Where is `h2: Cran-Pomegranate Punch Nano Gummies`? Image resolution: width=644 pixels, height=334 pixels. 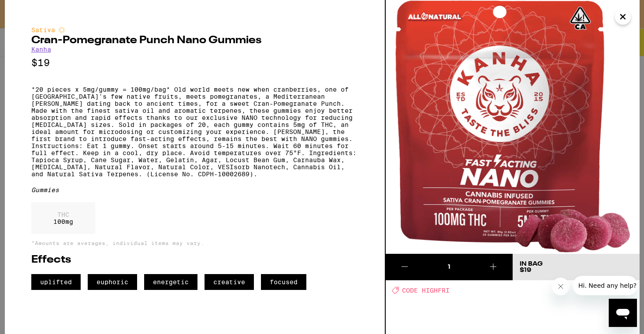 h2: Cran-Pomegranate Punch Nano Gummies is located at coordinates (195, 41).